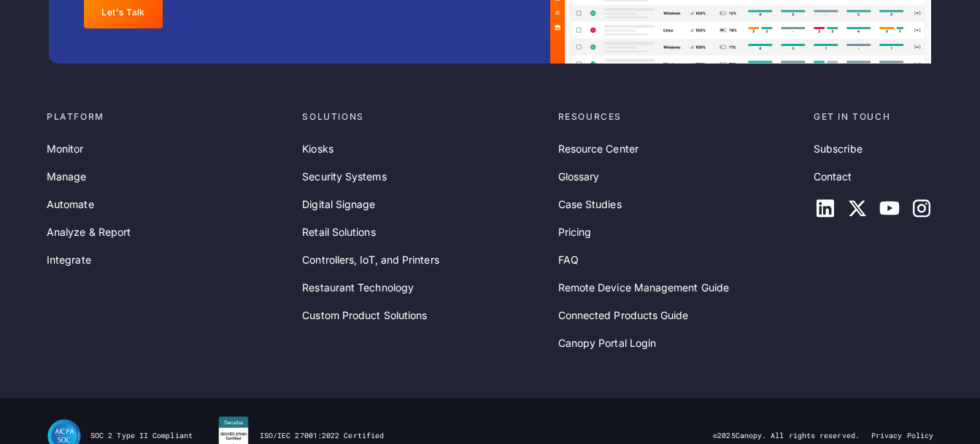 The height and width of the screenshot is (444, 980). I want to click on a: Digital Signage, so click(339, 204).